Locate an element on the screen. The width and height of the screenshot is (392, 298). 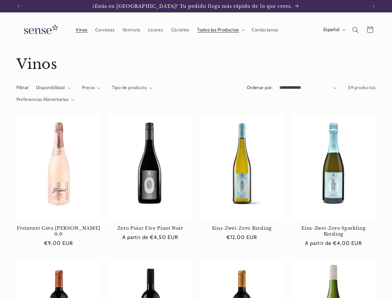
summary: Preferencias Alimentarias (0 seleccionado) is located at coordinates (45, 100).